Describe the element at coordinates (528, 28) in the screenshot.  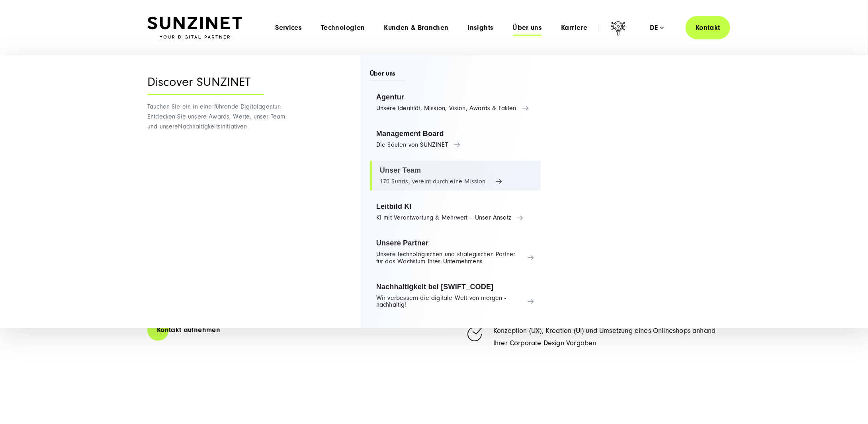
I see `a: Über uns` at that location.